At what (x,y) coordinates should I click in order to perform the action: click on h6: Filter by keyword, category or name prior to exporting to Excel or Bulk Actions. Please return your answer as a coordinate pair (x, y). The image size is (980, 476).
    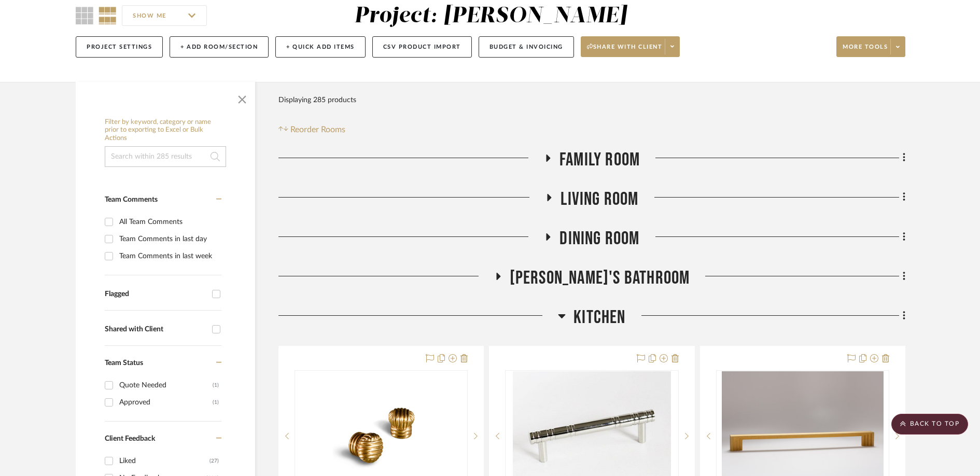
    Looking at the image, I should click on (165, 130).